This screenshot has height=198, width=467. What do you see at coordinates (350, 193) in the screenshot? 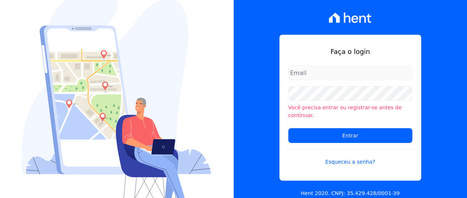
I see `p: Hent 2020. CNPJ: 35.429.428/0001-39` at bounding box center [350, 193].